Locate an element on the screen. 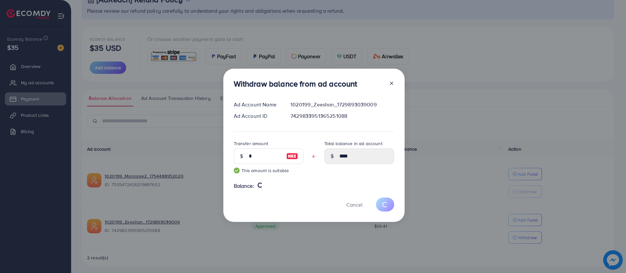  label: Total balance in ad account is located at coordinates (353, 144).